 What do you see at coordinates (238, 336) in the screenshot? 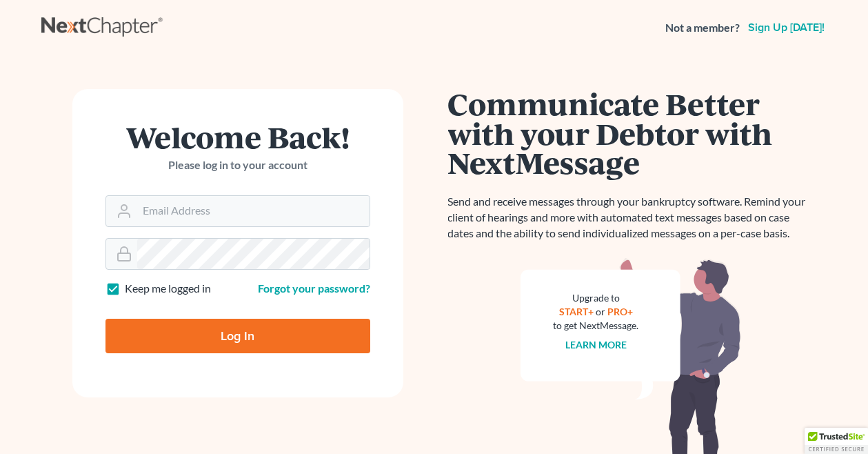
I see `input: Log In` at bounding box center [238, 336].